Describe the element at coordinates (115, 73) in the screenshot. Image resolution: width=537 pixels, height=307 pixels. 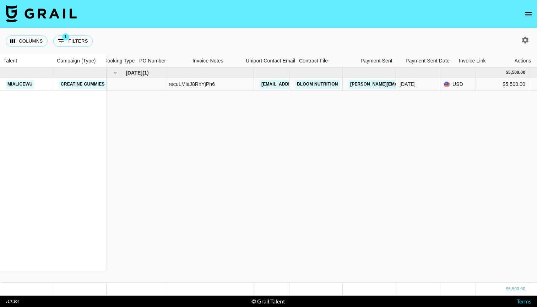
I see `button: hide children` at that location.